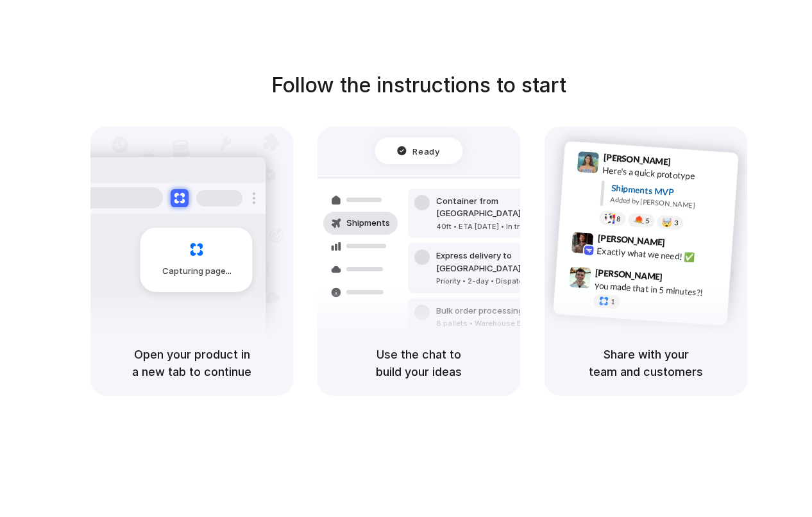 Image resolution: width=812 pixels, height=517 pixels. I want to click on span: Ready, so click(426, 151).